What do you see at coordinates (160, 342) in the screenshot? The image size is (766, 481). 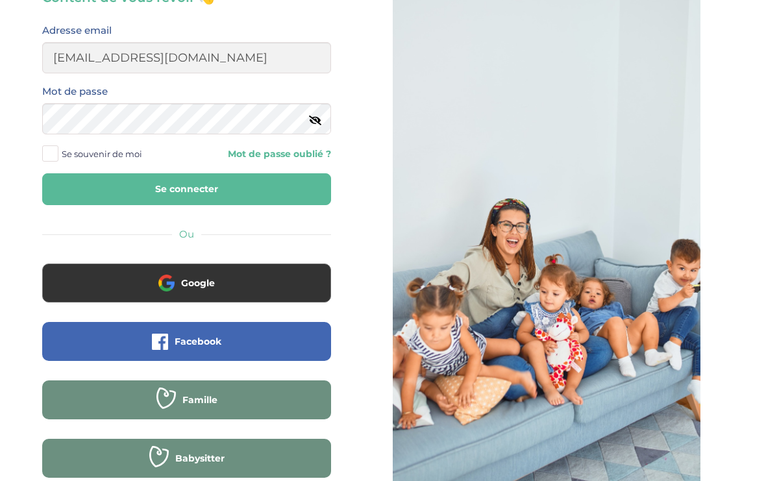 I see `img: facebook.png` at bounding box center [160, 342].